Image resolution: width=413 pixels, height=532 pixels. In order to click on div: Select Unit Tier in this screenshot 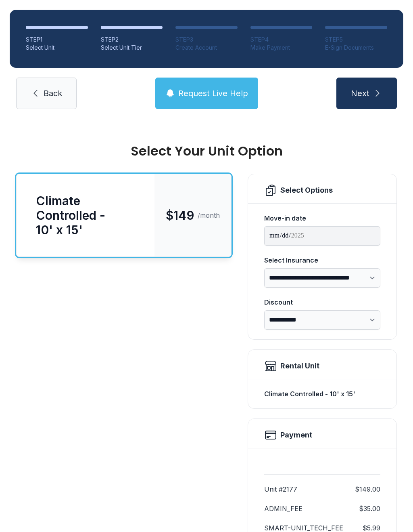, I will do `click(132, 47)`.